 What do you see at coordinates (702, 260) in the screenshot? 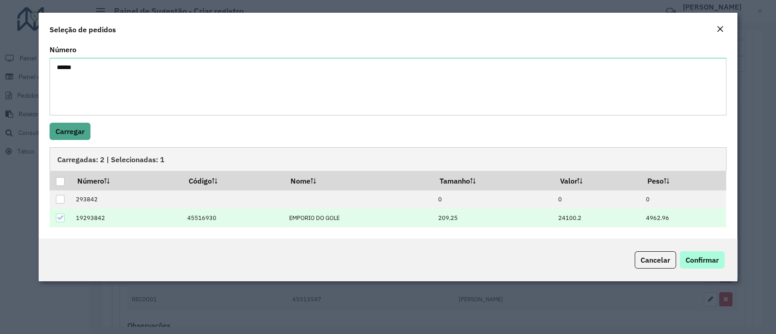
I see `span: Confirmar` at bounding box center [702, 260].